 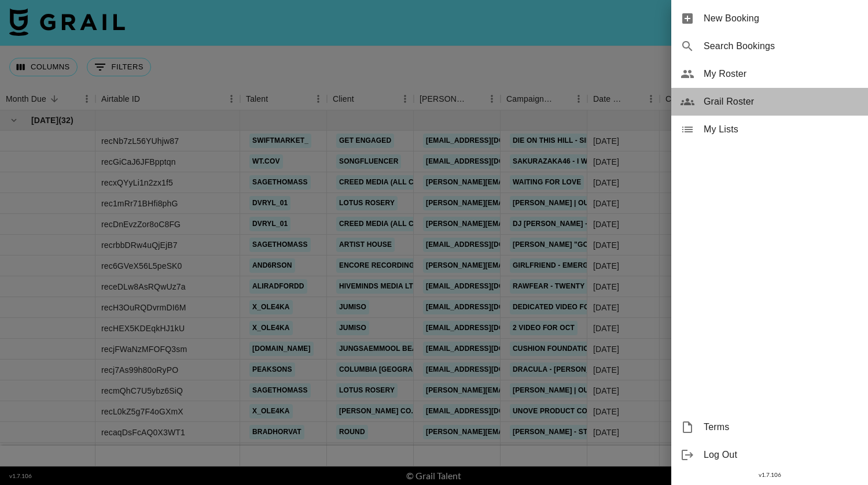 What do you see at coordinates (770, 129) in the screenshot?
I see `div: My Lists` at bounding box center [770, 129].